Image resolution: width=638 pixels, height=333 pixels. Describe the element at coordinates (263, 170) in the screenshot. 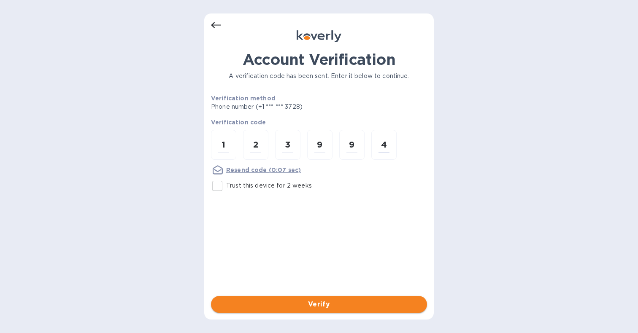

I see `u: Resend code (0:07 sec)` at that location.